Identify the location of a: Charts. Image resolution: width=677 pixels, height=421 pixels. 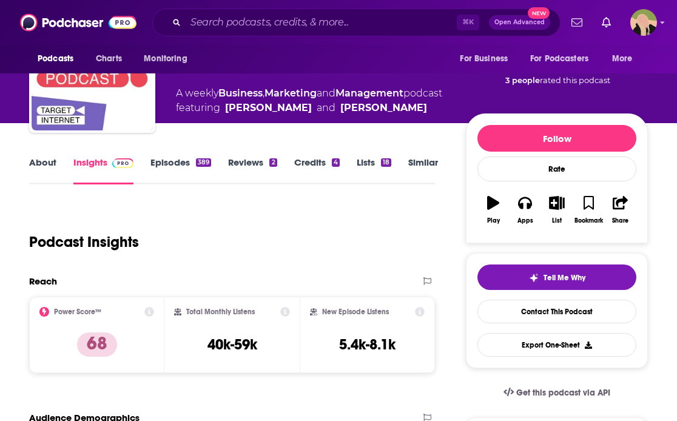
(109, 59).